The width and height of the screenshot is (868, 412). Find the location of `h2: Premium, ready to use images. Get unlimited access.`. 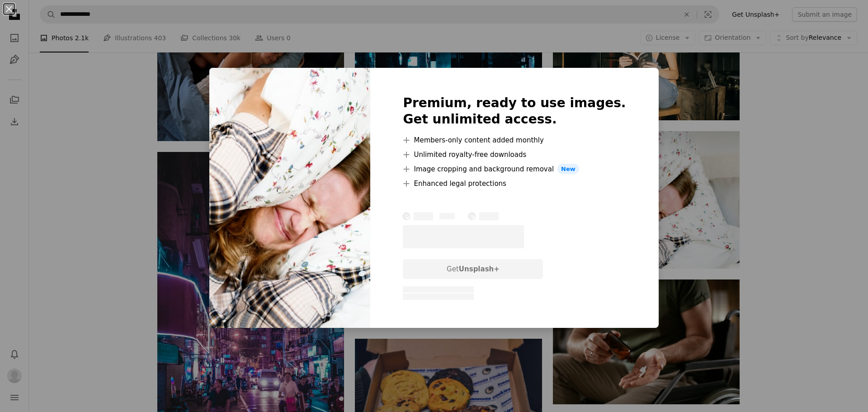

h2: Premium, ready to use images. Get unlimited access. is located at coordinates (514, 111).